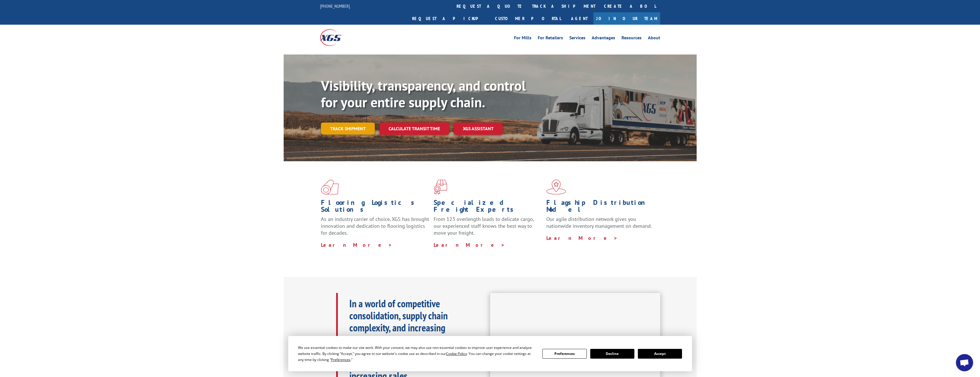 Image resolution: width=980 pixels, height=377 pixels. Describe the element at coordinates (631, 38) in the screenshot. I see `a: Resources` at that location.